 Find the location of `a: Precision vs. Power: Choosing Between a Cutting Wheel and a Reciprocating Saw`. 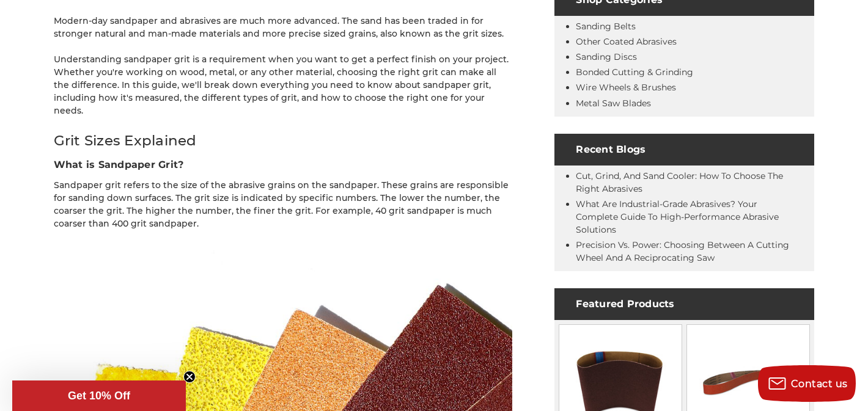

a: Precision vs. Power: Choosing Between a Cutting Wheel and a Reciprocating Saw is located at coordinates (682, 251).